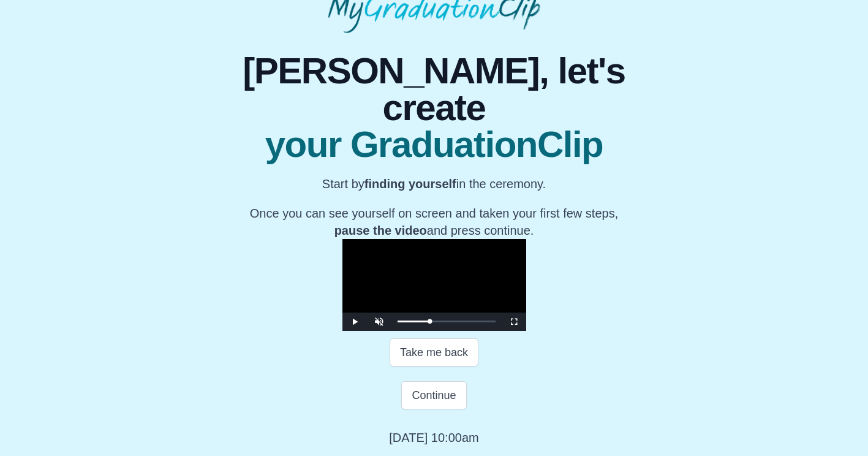 This screenshot has height=456, width=868. I want to click on button: Take me back, so click(434, 352).